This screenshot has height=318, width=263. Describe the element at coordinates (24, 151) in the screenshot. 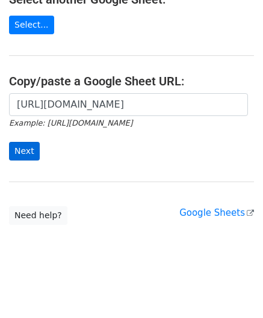

I see `input: Next` at that location.